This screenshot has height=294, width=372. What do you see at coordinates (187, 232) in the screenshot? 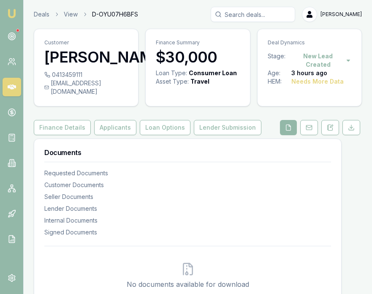
I see `div: Signed Documents` at bounding box center [187, 232].